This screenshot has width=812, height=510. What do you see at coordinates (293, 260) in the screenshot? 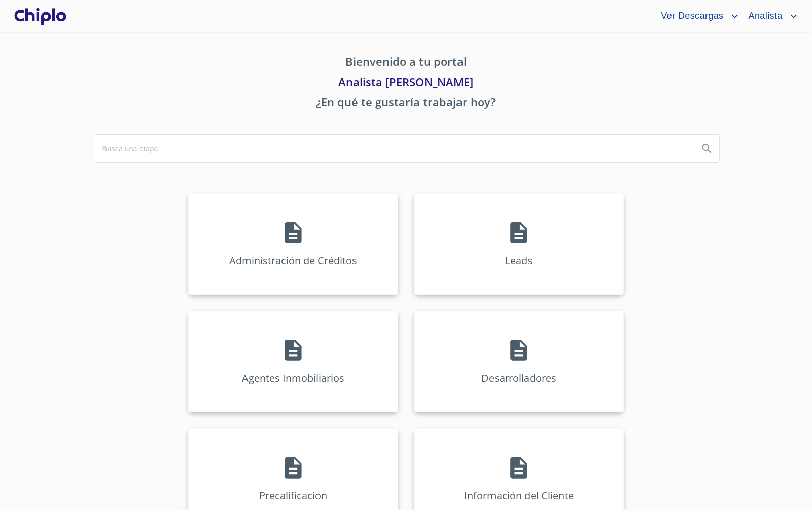
I see `p: Administración de Créditos` at bounding box center [293, 260].